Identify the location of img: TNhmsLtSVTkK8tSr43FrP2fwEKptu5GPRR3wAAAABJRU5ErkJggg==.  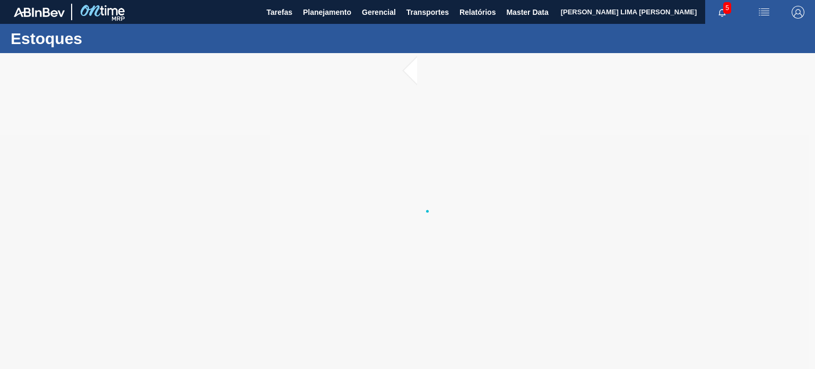
(39, 12).